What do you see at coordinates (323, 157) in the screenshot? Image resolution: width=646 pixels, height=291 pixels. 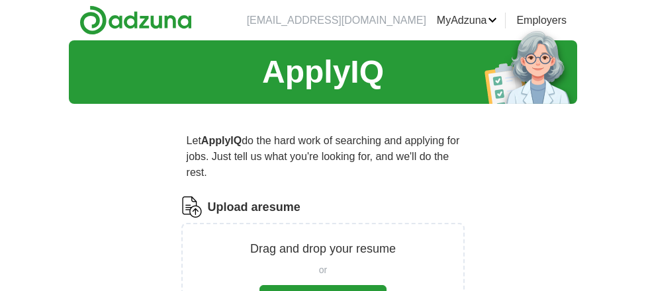 I see `p: Let do the hard work of searching and applying for jobs. Just tell us what you're looking for, an...` at bounding box center [323, 157].